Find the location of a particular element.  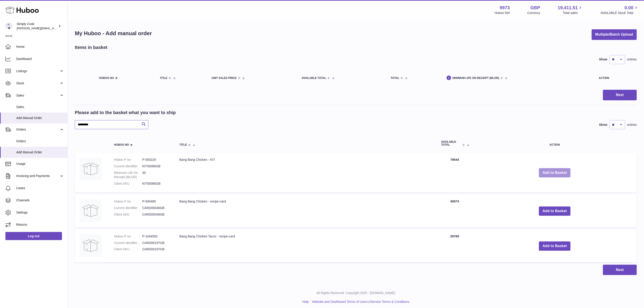

span: Minimum Life On Receipt (MLOR) is located at coordinates (476, 78).